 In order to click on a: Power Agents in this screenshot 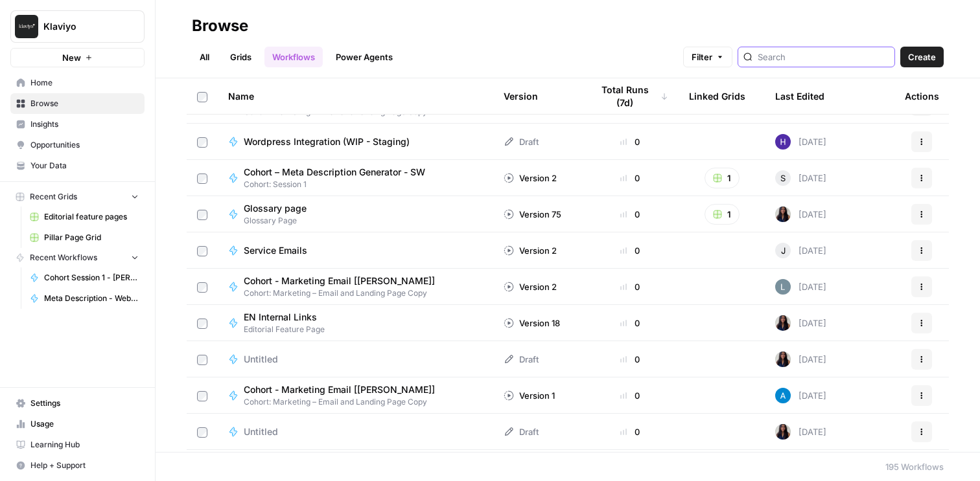, I will do `click(364, 57)`.